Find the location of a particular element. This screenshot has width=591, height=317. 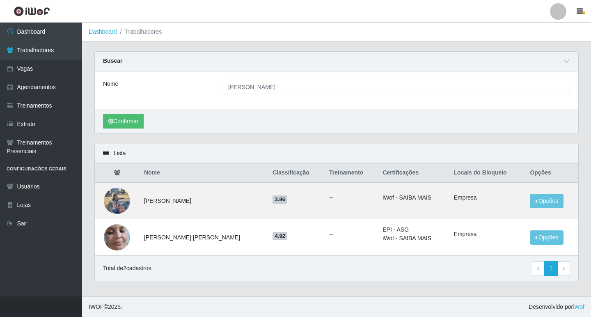

nav: pagination is located at coordinates (551, 269).